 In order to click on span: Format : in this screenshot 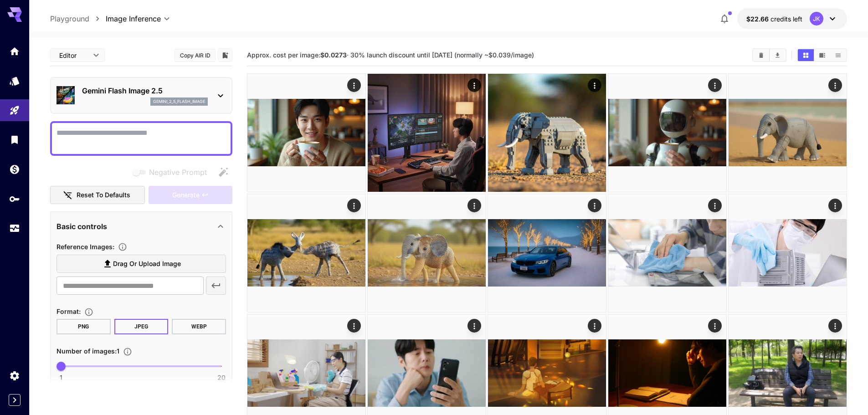, I will do `click(68, 311)`.